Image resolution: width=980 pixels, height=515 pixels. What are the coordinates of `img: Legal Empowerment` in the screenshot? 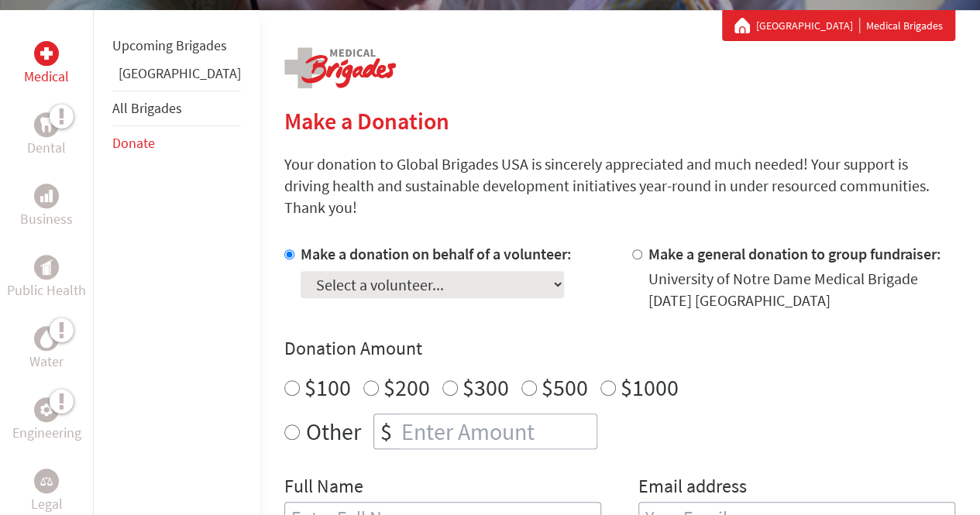 It's located at (46, 481).